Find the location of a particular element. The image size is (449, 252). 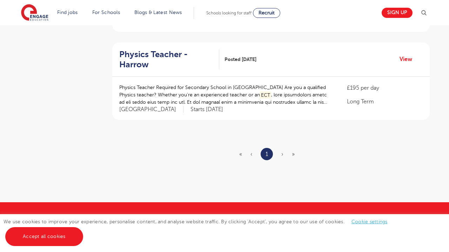

h2: Physics Teacher - Harrow is located at coordinates (166, 60).